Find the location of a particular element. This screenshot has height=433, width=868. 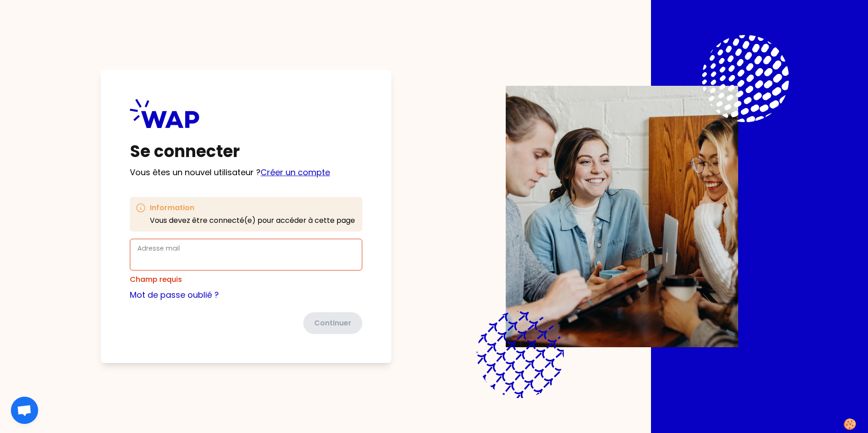

h1: Se connecter is located at coordinates (246, 151).